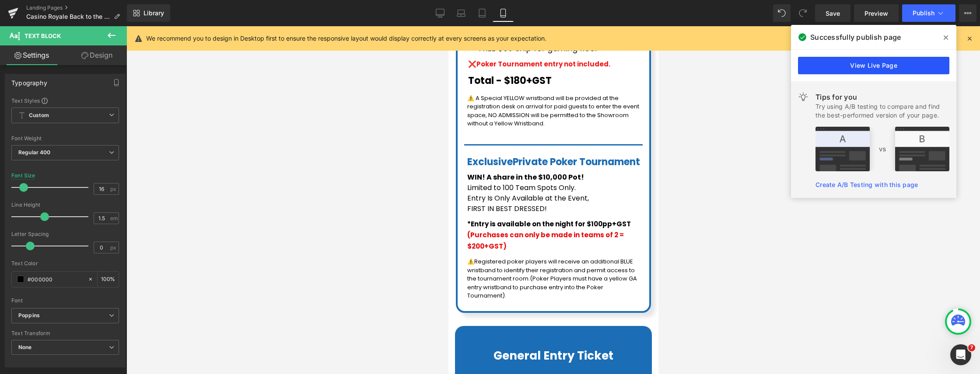 This screenshot has width=980, height=374. What do you see at coordinates (866, 184) in the screenshot?
I see `a: Create A/B Testing with this page` at bounding box center [866, 184].